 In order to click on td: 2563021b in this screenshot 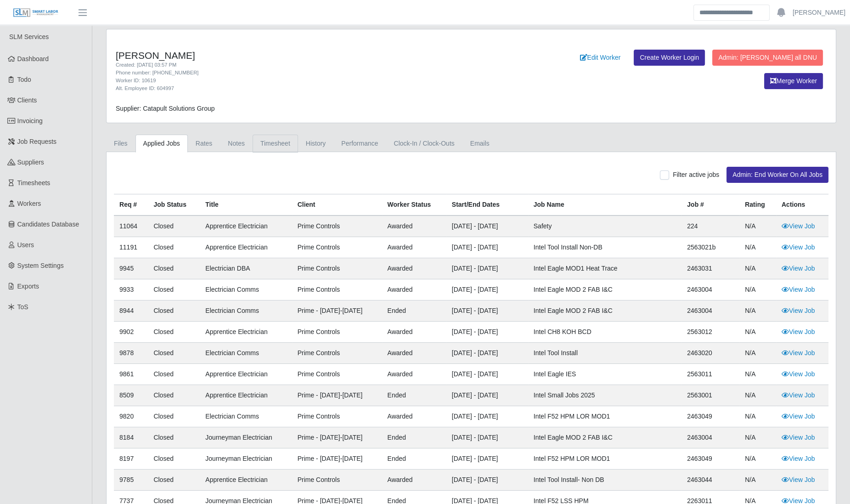, I will do `click(711, 247)`.